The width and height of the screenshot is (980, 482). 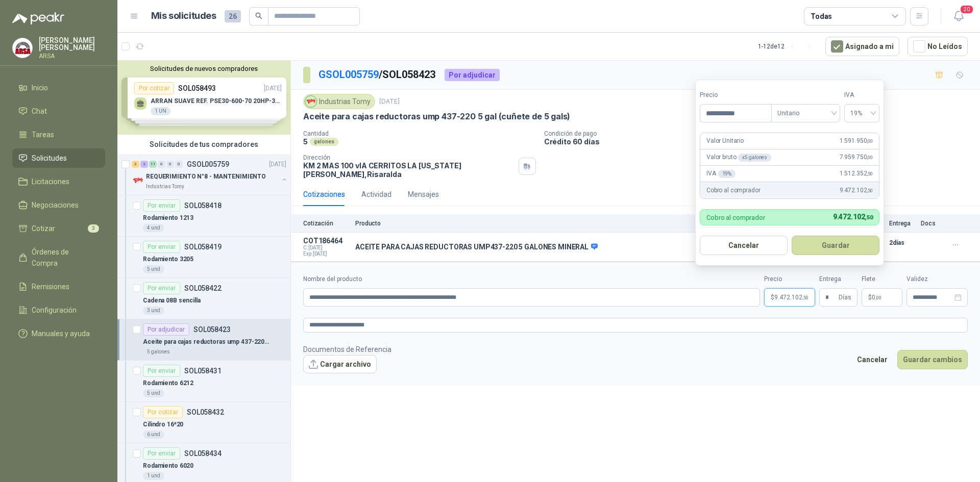 I want to click on p: SOL058423, so click(x=212, y=329).